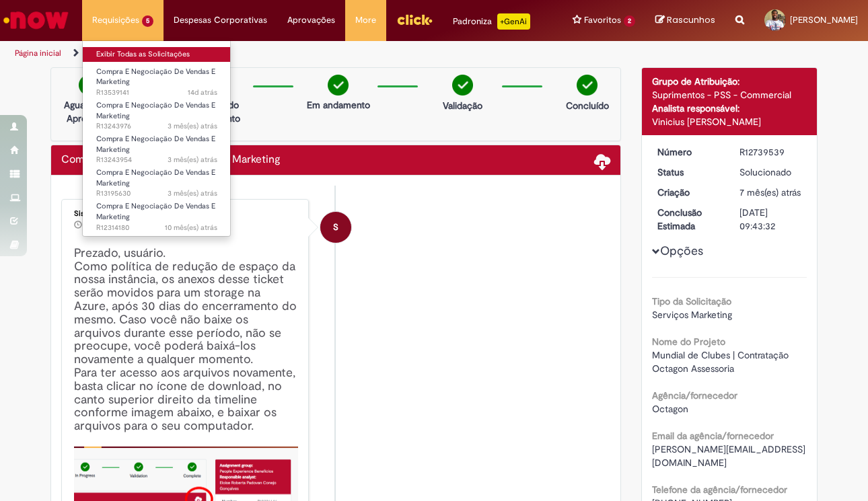  Describe the element at coordinates (193, 193) in the screenshot. I see `time: 17/06/2025 23:49:58` at that location.